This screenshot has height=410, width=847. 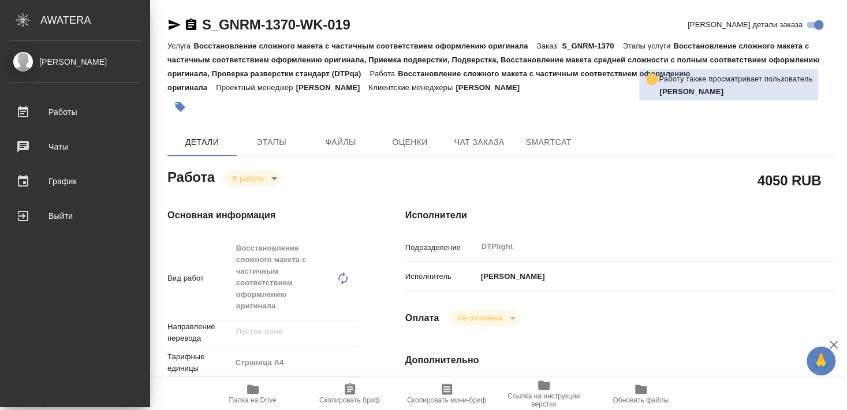 What do you see at coordinates (199, 332) in the screenshot?
I see `p: Направление перевода` at bounding box center [199, 332].